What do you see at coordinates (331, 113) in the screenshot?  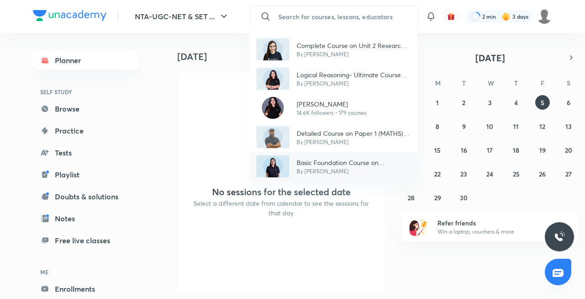 I see `p: 14.6K followers • 179 courses` at bounding box center [331, 113].